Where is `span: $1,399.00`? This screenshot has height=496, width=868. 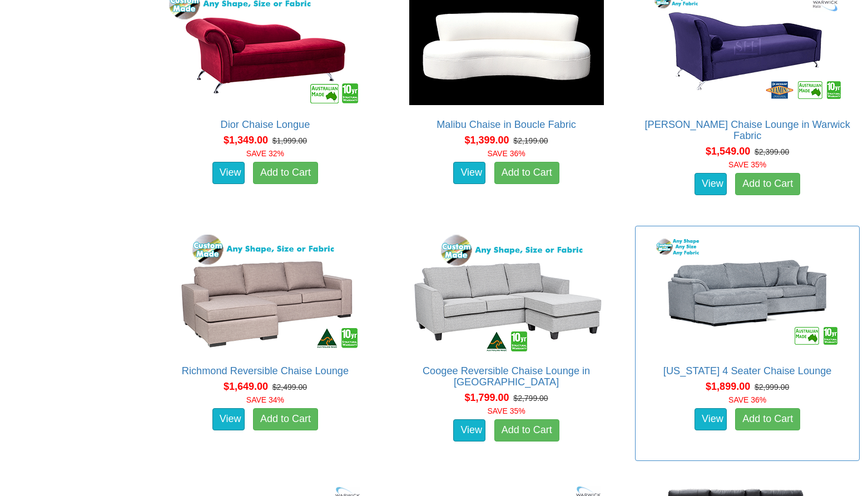 span: $1,399.00 is located at coordinates (486, 140).